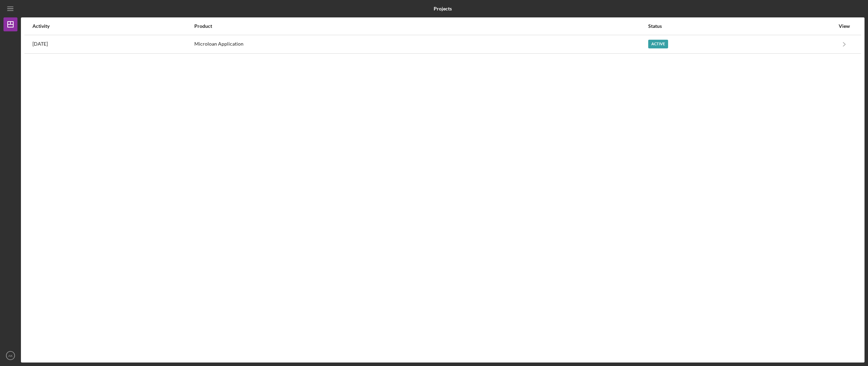 The image size is (868, 366). What do you see at coordinates (658, 44) in the screenshot?
I see `div: Active` at bounding box center [658, 44].